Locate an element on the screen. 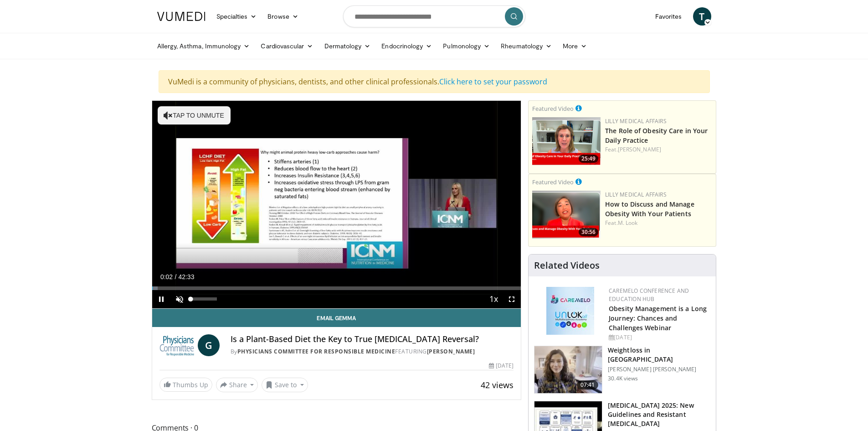 The width and height of the screenshot is (868, 431). div: Progress Bar is located at coordinates (337, 288).